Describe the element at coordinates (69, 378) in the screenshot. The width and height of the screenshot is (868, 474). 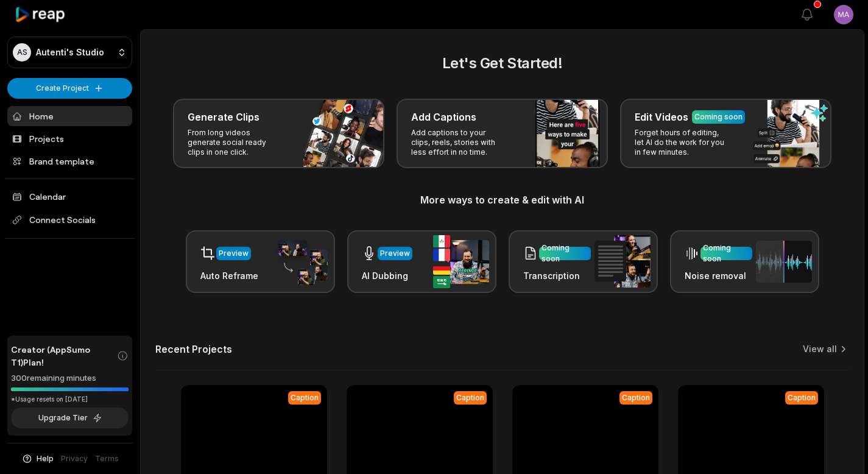
I see `div: 300 remaining minutes` at that location.